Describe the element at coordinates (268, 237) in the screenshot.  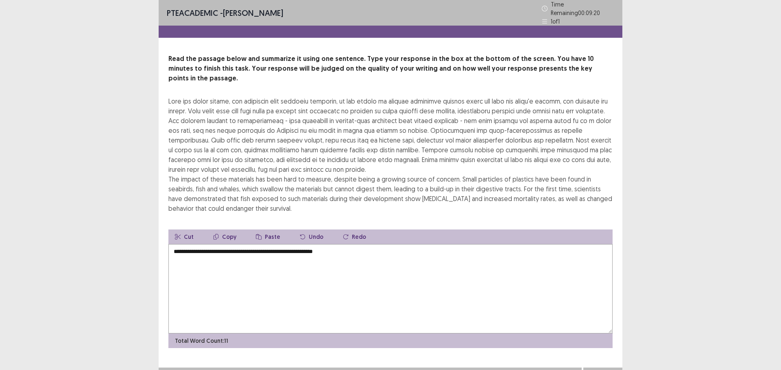
I see `button: Paste` at that location.